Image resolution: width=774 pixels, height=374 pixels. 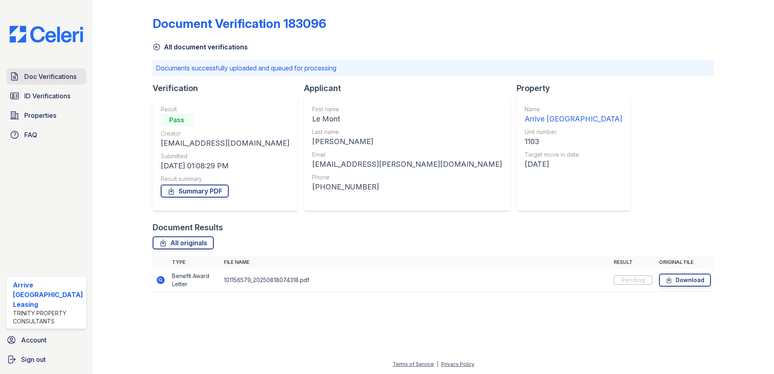 What do you see at coordinates (225, 109) in the screenshot?
I see `div: Result` at bounding box center [225, 109].